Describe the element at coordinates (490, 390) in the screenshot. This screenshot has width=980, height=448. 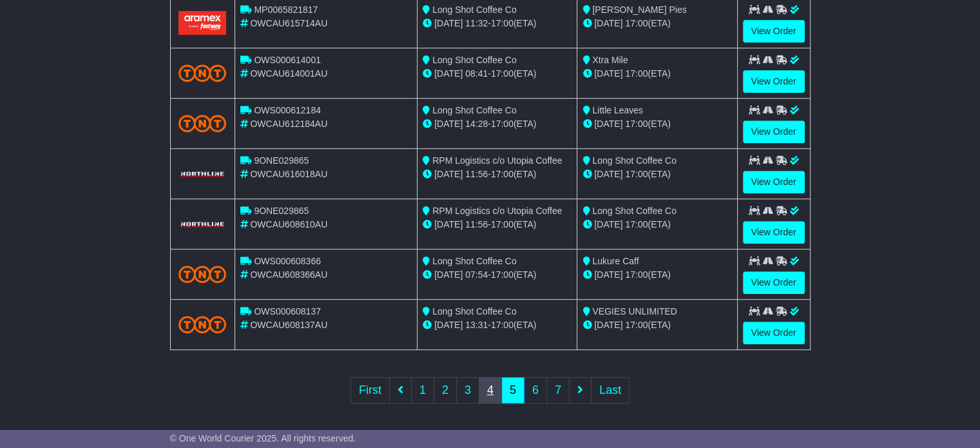
I see `a: 4` at that location.